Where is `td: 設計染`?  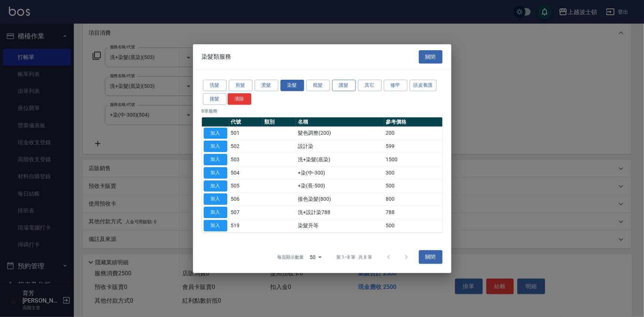 td: 設計染 is located at coordinates (340, 147).